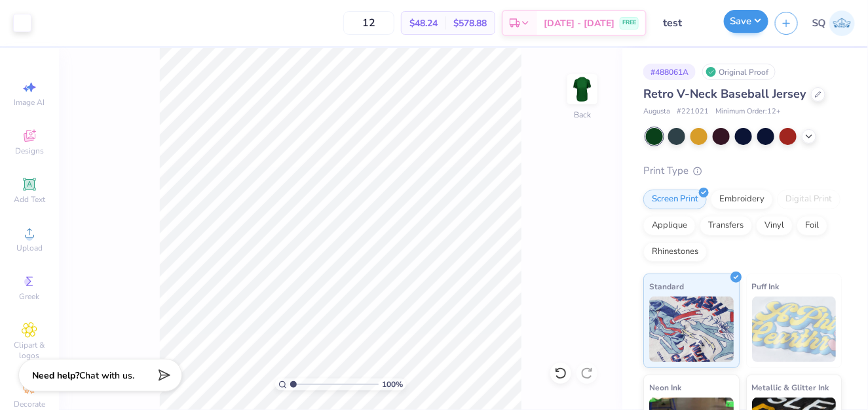  I want to click on div: Foil, so click(812, 226).